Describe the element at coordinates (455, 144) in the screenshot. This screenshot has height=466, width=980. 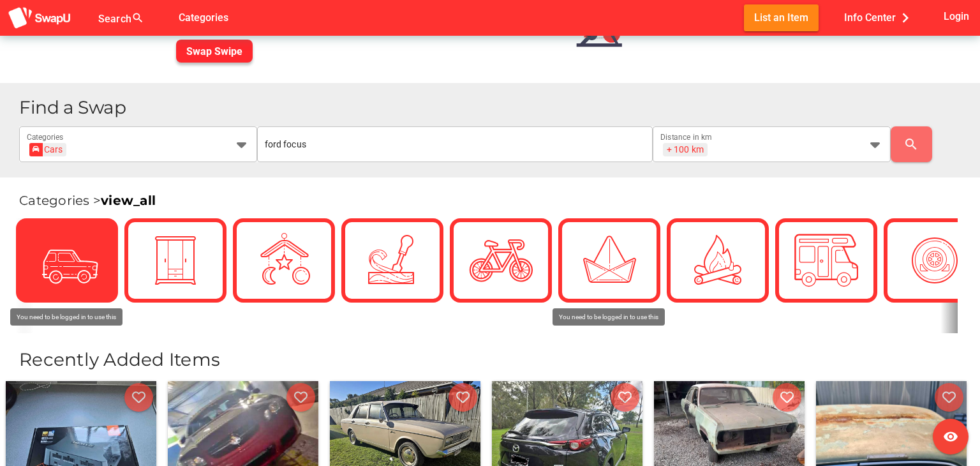
I see `input: I am looking for ...` at that location.